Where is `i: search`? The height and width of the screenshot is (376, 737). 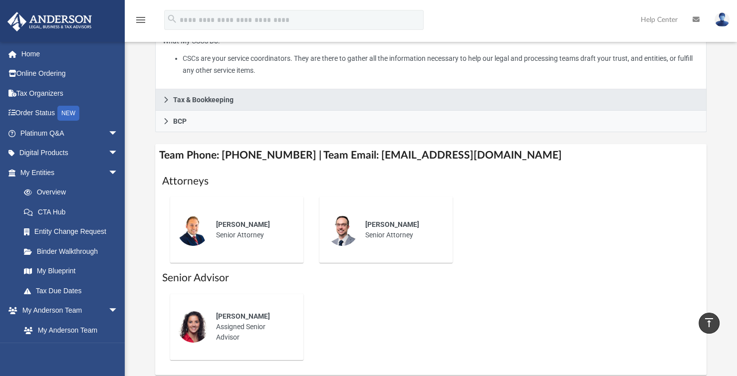
i: search is located at coordinates (172, 19).